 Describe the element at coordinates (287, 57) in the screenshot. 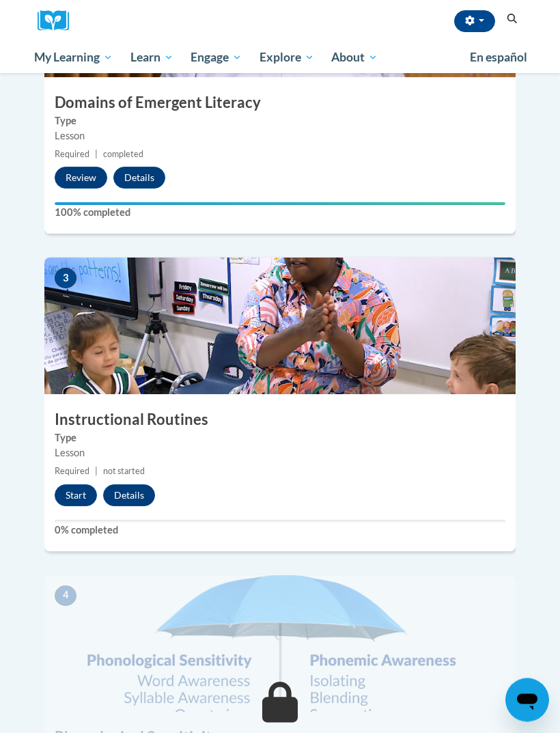

I see `span: Explore` at that location.